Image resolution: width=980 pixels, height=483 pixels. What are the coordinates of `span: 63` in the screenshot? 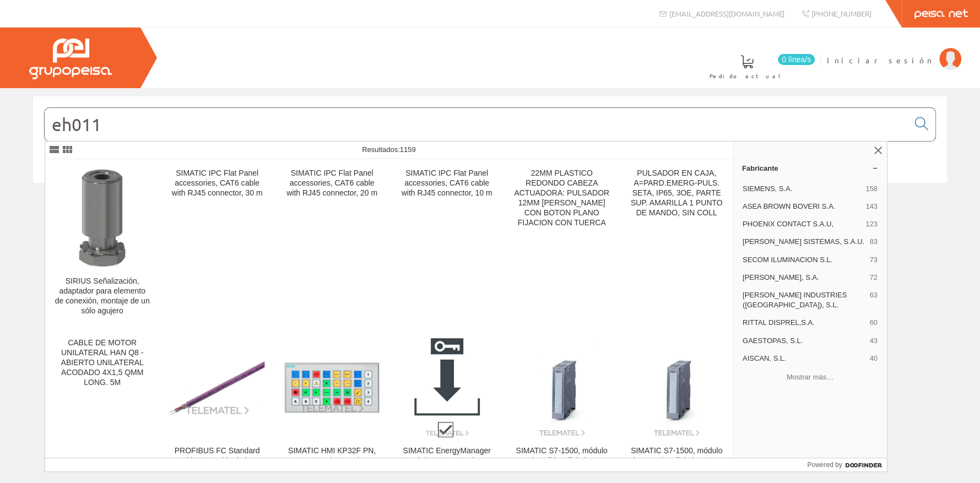 It's located at (873, 300).